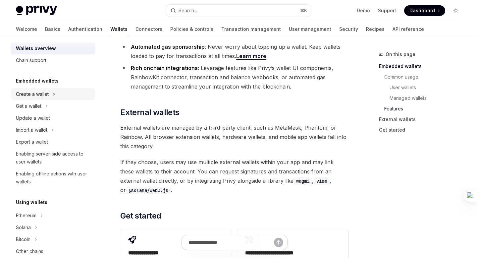 Image resolution: width=477 pixels, height=258 pixels. What do you see at coordinates (322, 181) in the screenshot?
I see `code: viem` at bounding box center [322, 181].